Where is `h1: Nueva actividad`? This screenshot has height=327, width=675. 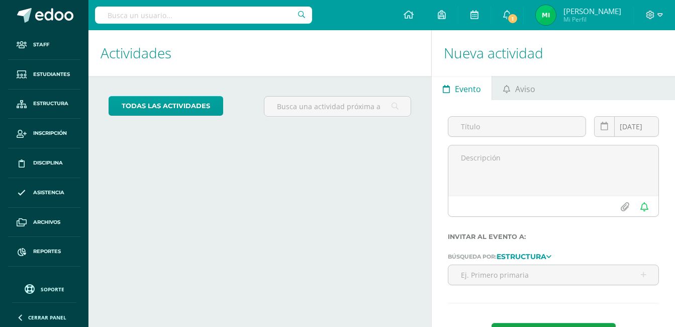 h1: Nueva actividad is located at coordinates (554, 53).